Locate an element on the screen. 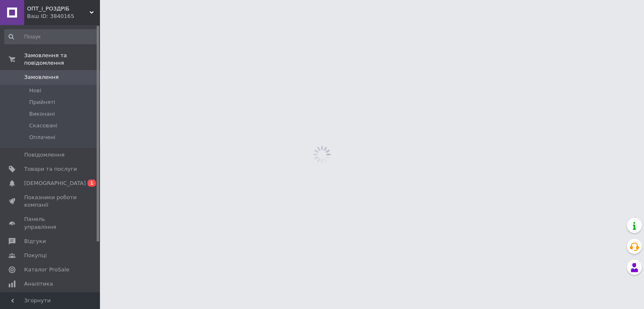 The image size is (644, 309). span: Замовлення та повідомлення is located at coordinates (62, 59).